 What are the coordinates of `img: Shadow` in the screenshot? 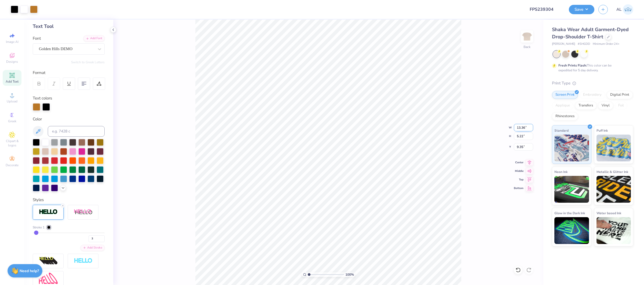 It's located at (83, 212).